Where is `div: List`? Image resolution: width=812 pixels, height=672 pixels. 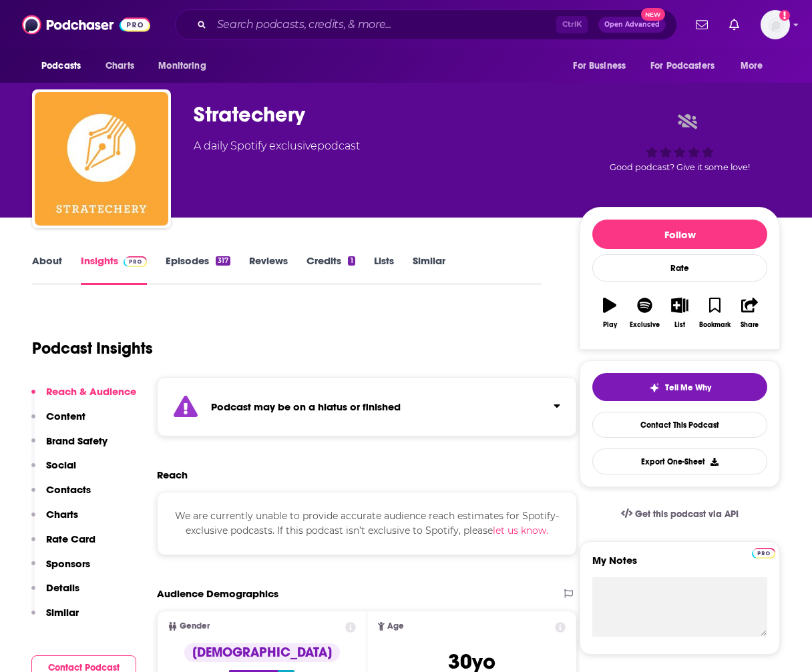
div: List is located at coordinates (680, 325).